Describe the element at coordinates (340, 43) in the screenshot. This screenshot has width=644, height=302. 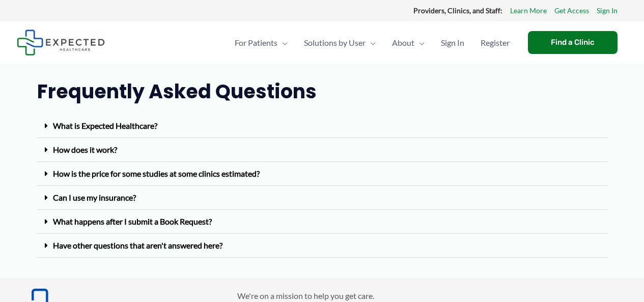
I see `a: Solutions by UserMenu Toggle` at that location.